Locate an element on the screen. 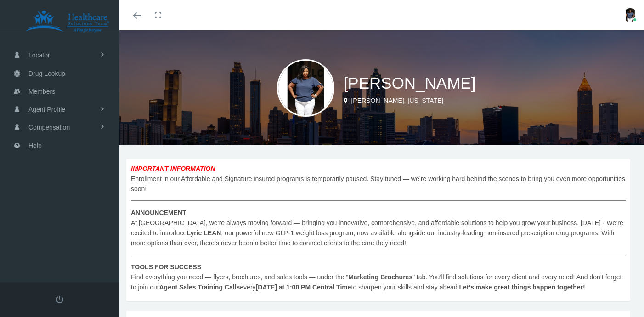 This screenshot has height=317, width=644. b: TOOLS FOR SUCCESS is located at coordinates (166, 267).